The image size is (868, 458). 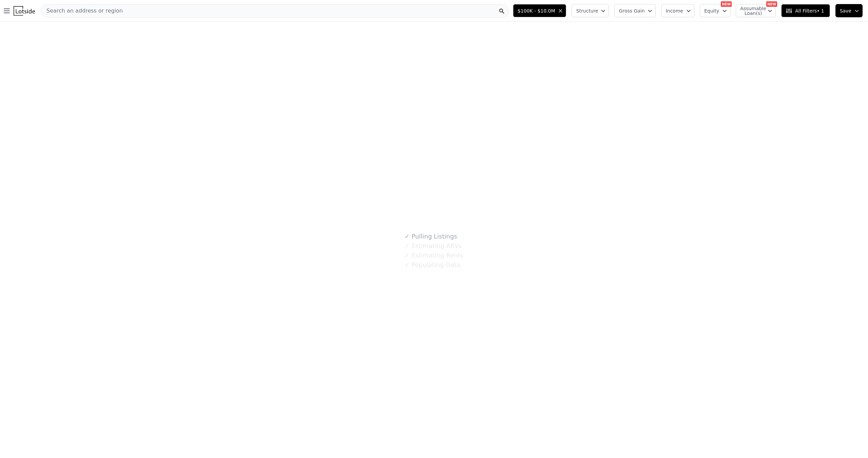 What do you see at coordinates (846, 11) in the screenshot?
I see `span: Save` at bounding box center [846, 11].